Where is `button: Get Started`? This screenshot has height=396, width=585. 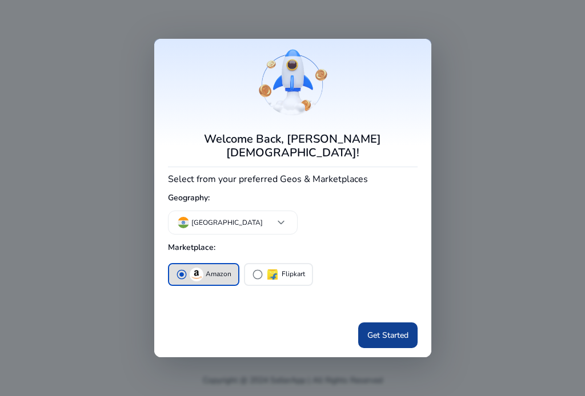 button: Get Started is located at coordinates (388, 335).